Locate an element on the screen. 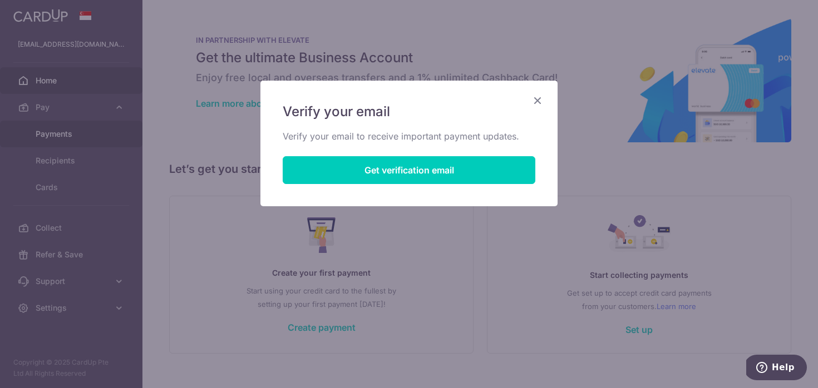 This screenshot has width=818, height=388. p: Verify your email to receive important payment updates. is located at coordinates (409, 136).